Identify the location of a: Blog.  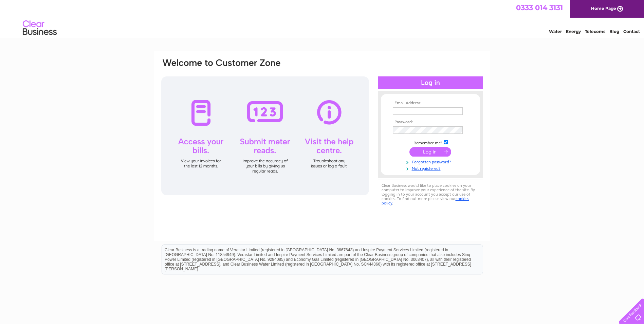
(614, 32).